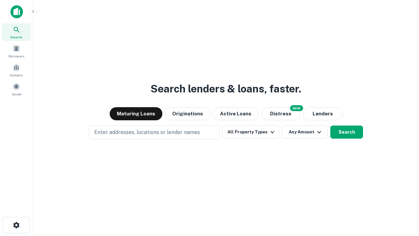 The width and height of the screenshot is (419, 236). What do you see at coordinates (16, 70) in the screenshot?
I see `div: Contacts` at bounding box center [16, 70].